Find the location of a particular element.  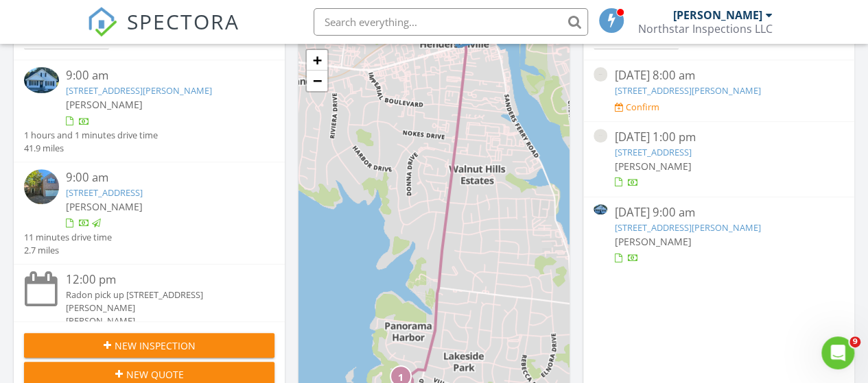

span: New Quote is located at coordinates (155, 374).